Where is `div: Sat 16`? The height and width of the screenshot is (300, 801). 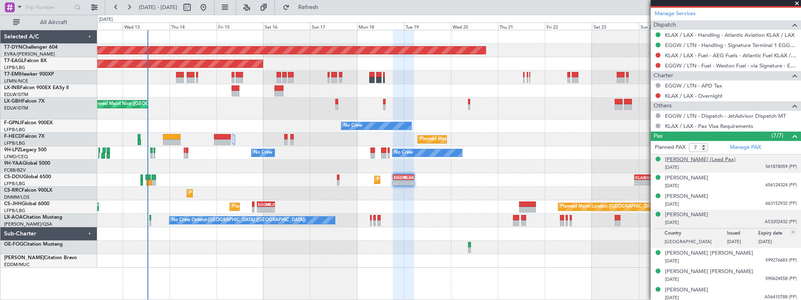 div: Sat 16 is located at coordinates (287, 26).